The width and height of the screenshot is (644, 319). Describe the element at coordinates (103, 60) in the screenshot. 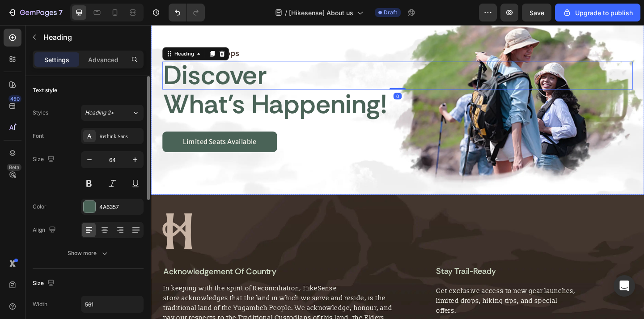

I see `p: Advanced` at that location.